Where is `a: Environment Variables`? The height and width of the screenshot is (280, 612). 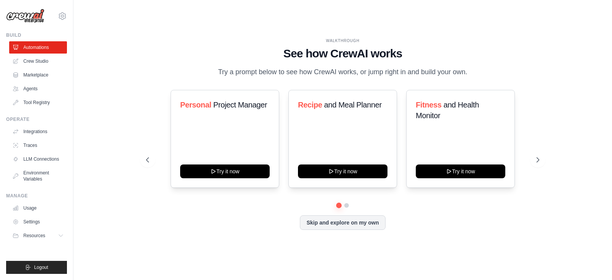 a: Environment Variables is located at coordinates (38, 176).